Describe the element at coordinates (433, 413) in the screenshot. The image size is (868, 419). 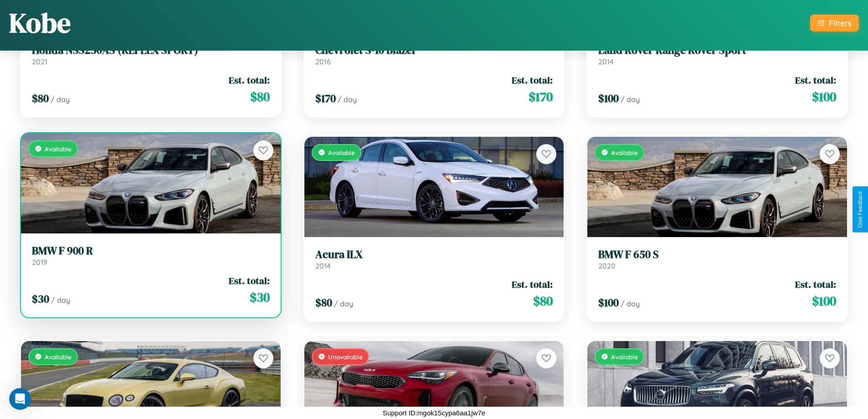
I see `p: Support ID: mgok15cypa6aa1jw7e` at that location.